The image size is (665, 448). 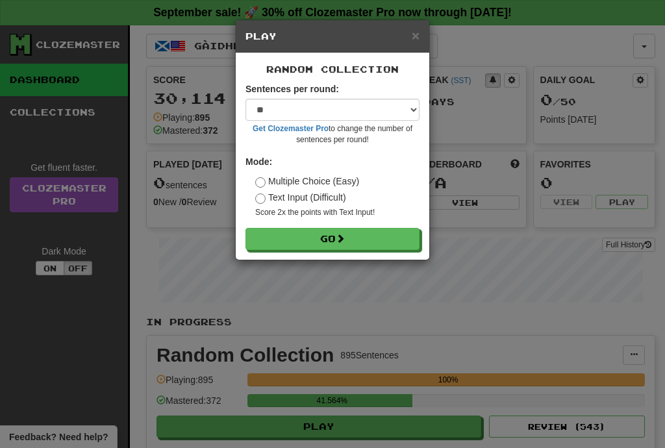 What do you see at coordinates (333, 239) in the screenshot?
I see `button: Go` at bounding box center [333, 239].